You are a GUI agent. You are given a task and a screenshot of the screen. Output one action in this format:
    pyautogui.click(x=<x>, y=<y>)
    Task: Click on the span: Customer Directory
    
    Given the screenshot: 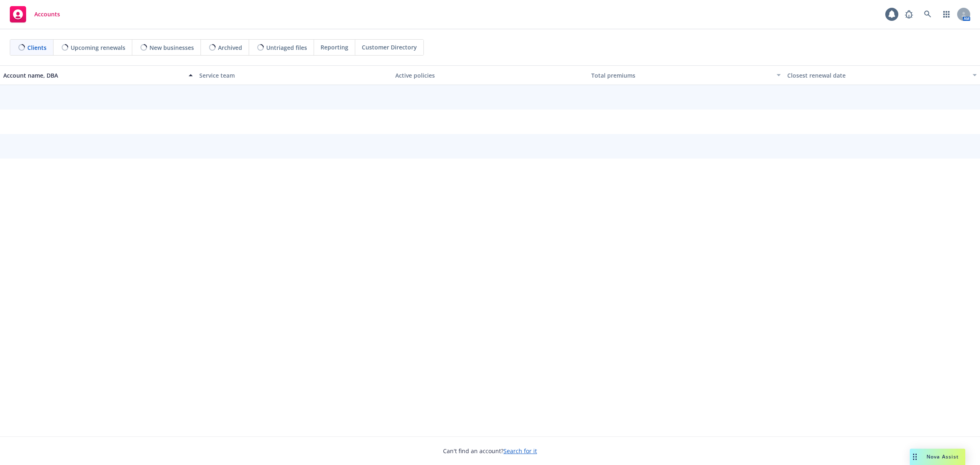 What is the action you would take?
    pyautogui.click(x=389, y=47)
    